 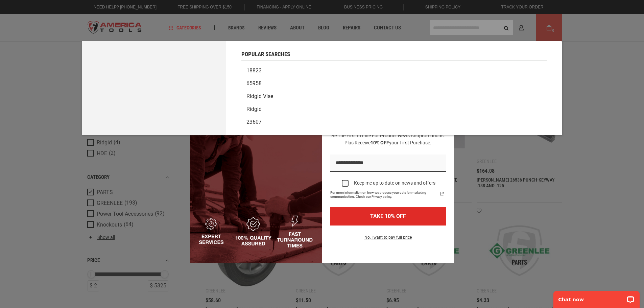 I want to click on a: 65958, so click(x=394, y=84).